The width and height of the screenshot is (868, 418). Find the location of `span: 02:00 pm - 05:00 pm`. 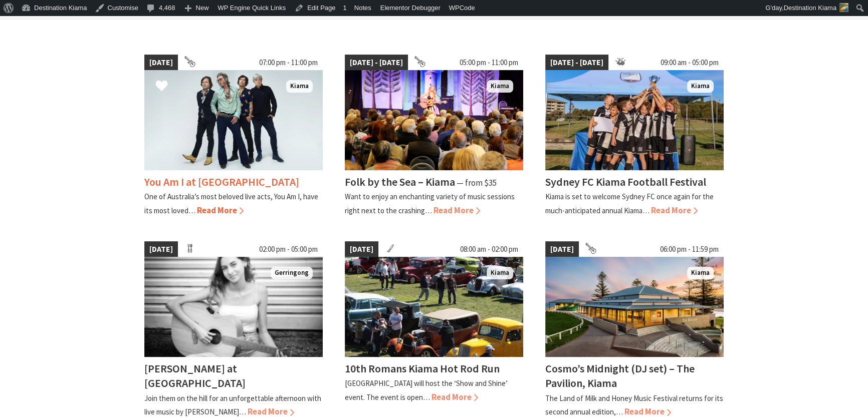

span: 02:00 pm - 05:00 pm is located at coordinates (288, 250).